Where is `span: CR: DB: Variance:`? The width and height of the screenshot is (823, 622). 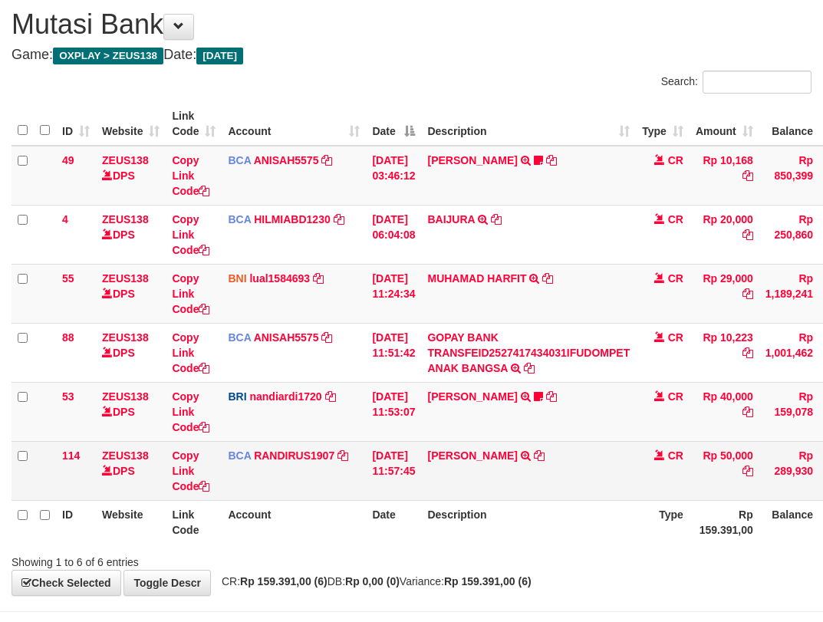
span: CR: DB: Variance: is located at coordinates (373, 582).